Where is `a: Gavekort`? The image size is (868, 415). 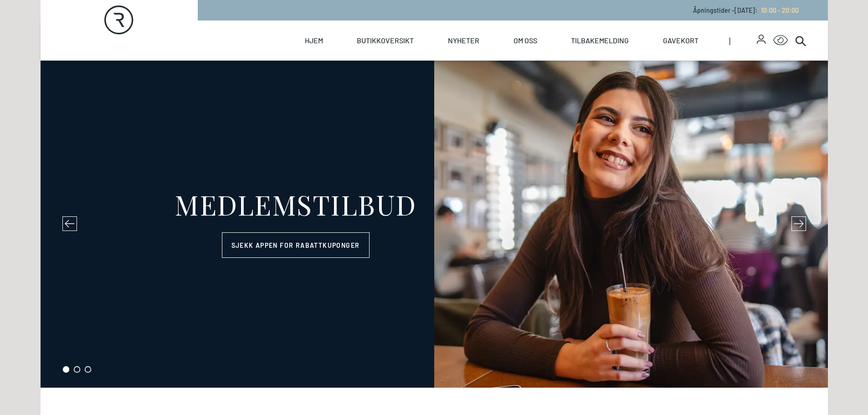
a: Gavekort is located at coordinates (680, 40).